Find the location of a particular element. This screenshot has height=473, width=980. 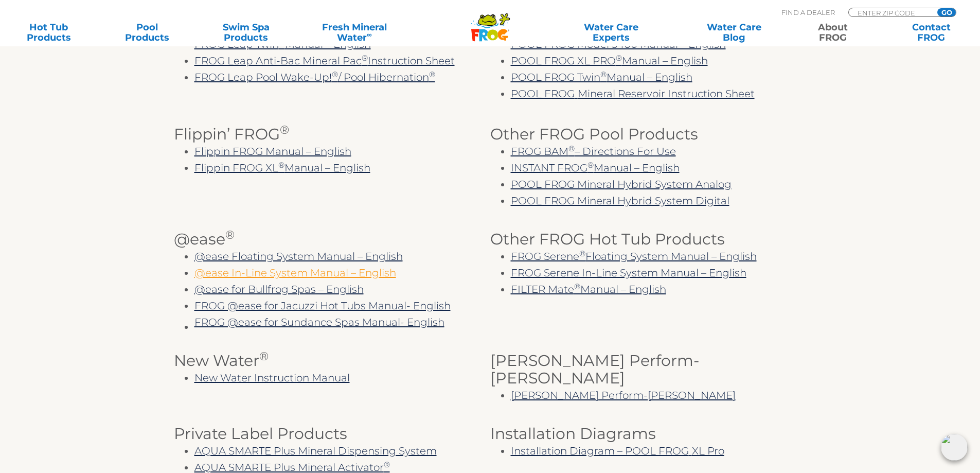

a: Water CareBlog is located at coordinates (734, 33).